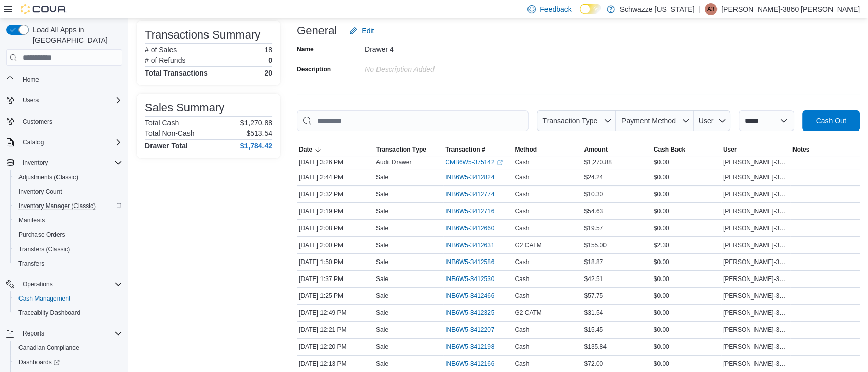 The image size is (868, 372). I want to click on a: Adjustments (Classic), so click(48, 177).